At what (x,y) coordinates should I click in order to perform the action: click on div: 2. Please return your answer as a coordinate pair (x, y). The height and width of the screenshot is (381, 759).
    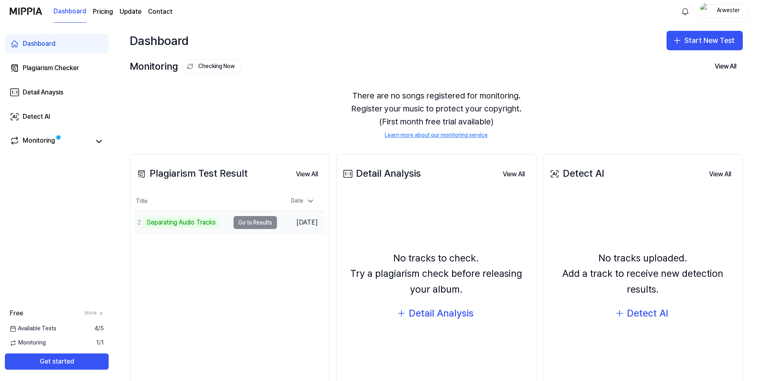
    Looking at the image, I should click on (139, 222).